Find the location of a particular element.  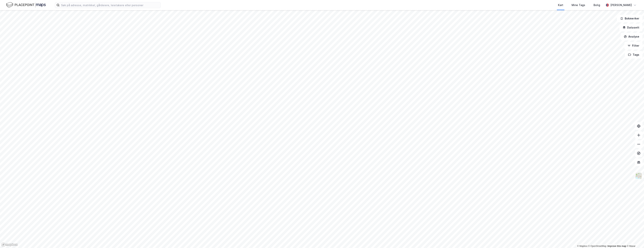

div: Kart is located at coordinates (561, 5).